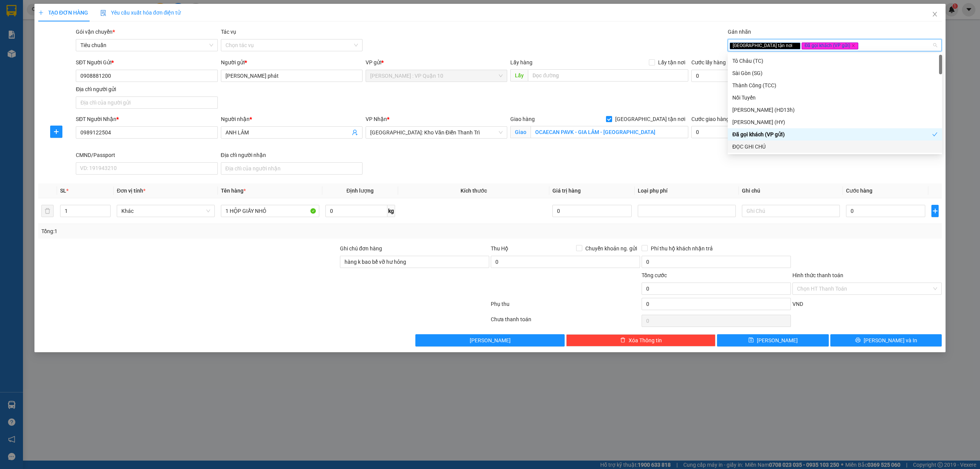 The height and width of the screenshot is (469, 980). I want to click on span: Tiêu chuẩn, so click(146, 45).